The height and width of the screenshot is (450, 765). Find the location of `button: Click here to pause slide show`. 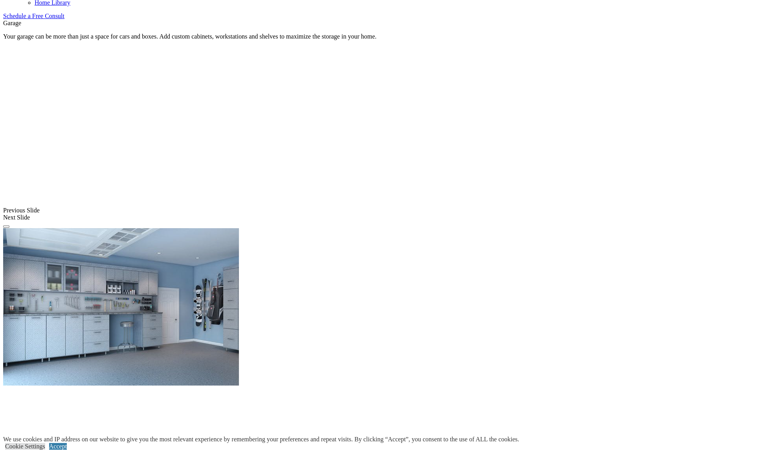

button: Click here to pause slide show is located at coordinates (6, 226).